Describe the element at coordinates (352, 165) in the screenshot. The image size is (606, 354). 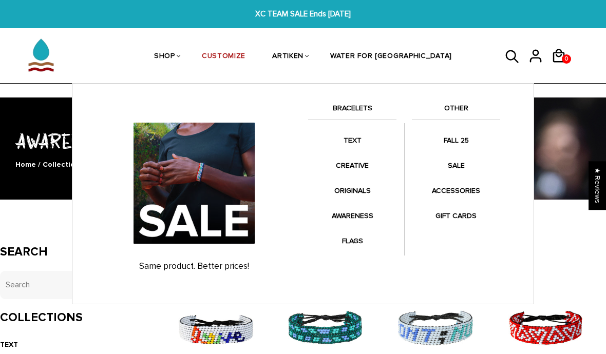
I see `a: CREATIVE` at that location.